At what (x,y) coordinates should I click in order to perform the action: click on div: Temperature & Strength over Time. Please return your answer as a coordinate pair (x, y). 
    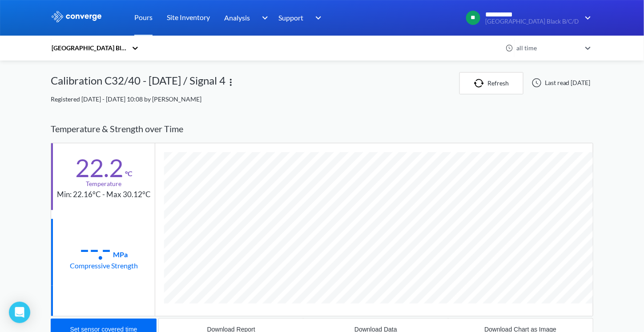
    Looking at the image, I should click on (322, 129).